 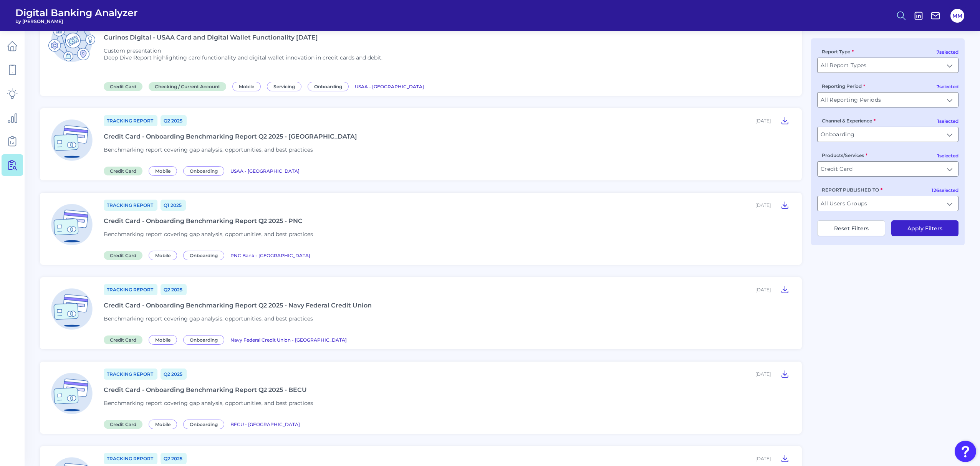 I want to click on button: Credit Card - Onboarding Benchmarking Report Q2 2025 - Navy Federal Credit Union, so click(x=784, y=290).